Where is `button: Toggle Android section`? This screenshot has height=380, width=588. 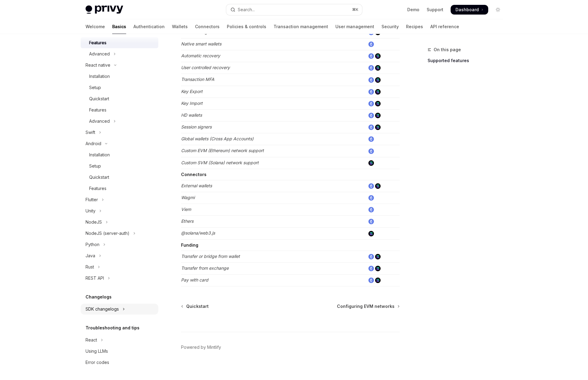
button: Toggle Android section is located at coordinates (119, 144).